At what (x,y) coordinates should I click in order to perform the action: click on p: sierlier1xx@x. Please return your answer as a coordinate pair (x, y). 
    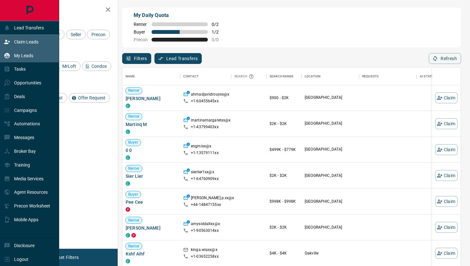
    Looking at the image, I should click on (202, 173).